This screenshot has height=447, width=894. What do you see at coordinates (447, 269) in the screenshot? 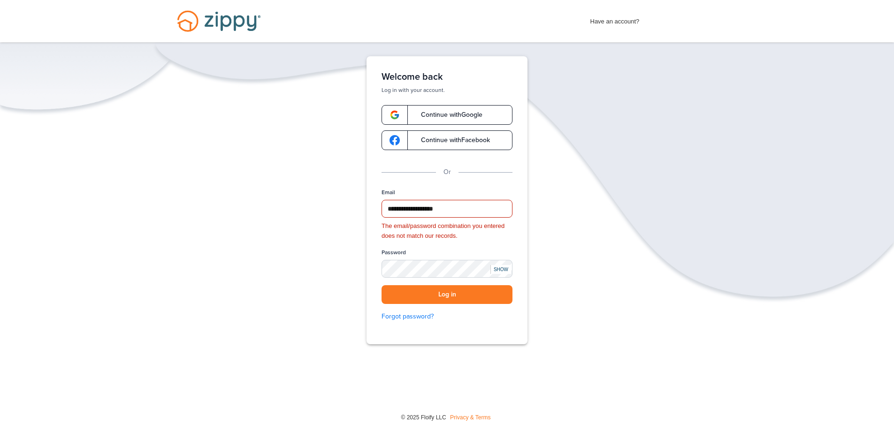
I see `input: Password` at bounding box center [447, 269].